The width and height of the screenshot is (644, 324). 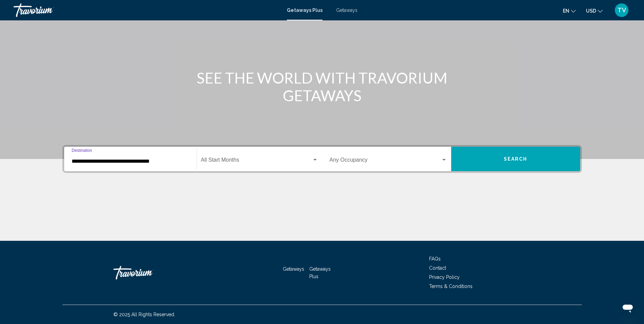 What do you see at coordinates (435, 259) in the screenshot?
I see `a: FAQs` at bounding box center [435, 259].